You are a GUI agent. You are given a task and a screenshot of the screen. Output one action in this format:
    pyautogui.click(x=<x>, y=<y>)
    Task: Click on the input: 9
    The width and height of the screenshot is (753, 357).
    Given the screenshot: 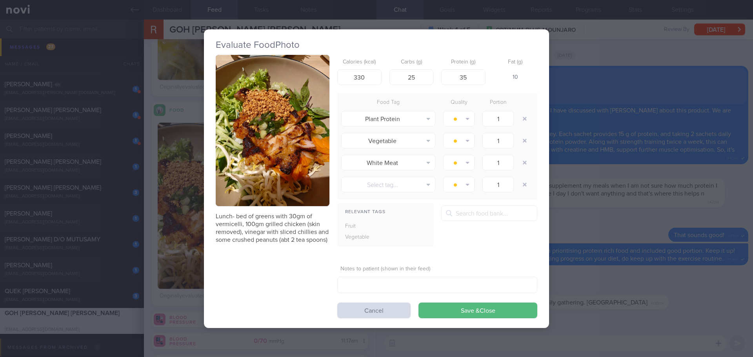 What is the action you would take?
    pyautogui.click(x=463, y=77)
    